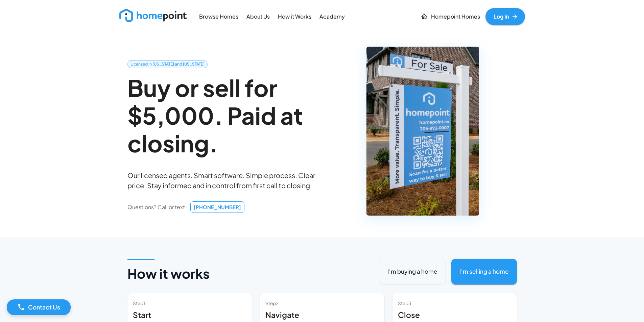 The width and height of the screenshot is (644, 322). Describe the element at coordinates (258, 17) in the screenshot. I see `p: About Us` at that location.